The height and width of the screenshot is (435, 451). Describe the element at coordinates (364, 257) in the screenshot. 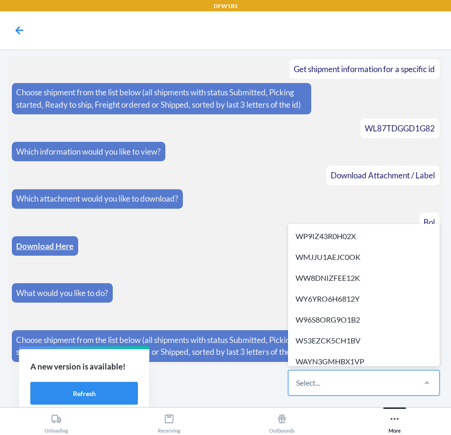

I see `div: WMJJU1AEJC0OK` at that location.